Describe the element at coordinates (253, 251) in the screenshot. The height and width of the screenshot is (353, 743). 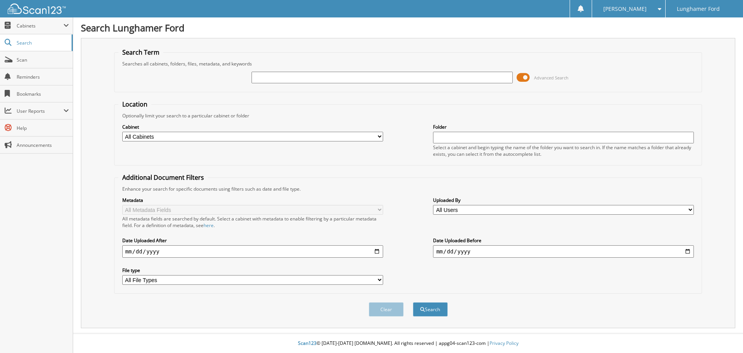
I see `input: start` at that location.